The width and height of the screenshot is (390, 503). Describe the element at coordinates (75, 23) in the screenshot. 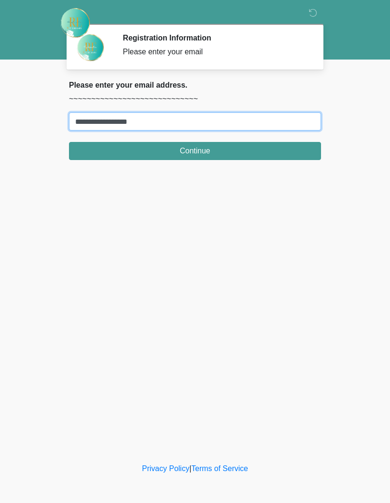

I see `img: Rehydrate Aesthetics & Wellness Logo` at that location.